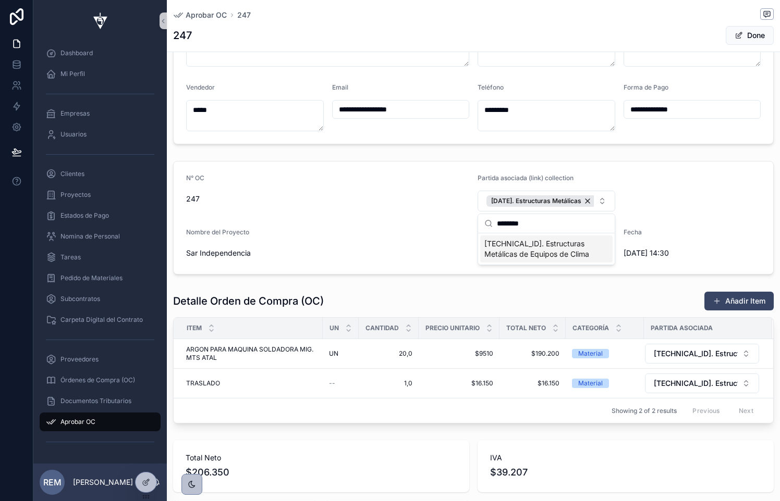 The height and width of the screenshot is (501, 780). Describe the element at coordinates (76, 195) in the screenshot. I see `span: Proyectos` at that location.